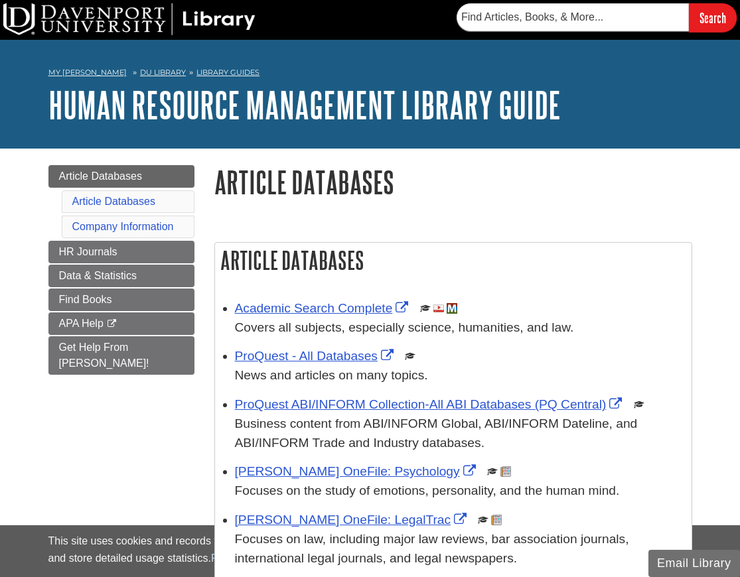  What do you see at coordinates (100, 176) in the screenshot?
I see `span: Article Databases` at bounding box center [100, 176].